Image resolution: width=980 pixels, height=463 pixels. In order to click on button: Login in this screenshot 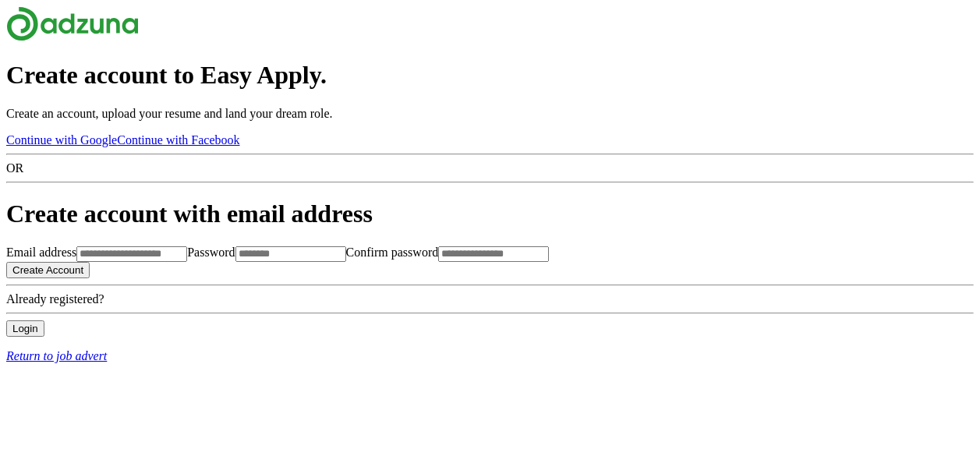, I will do `click(25, 328)`.